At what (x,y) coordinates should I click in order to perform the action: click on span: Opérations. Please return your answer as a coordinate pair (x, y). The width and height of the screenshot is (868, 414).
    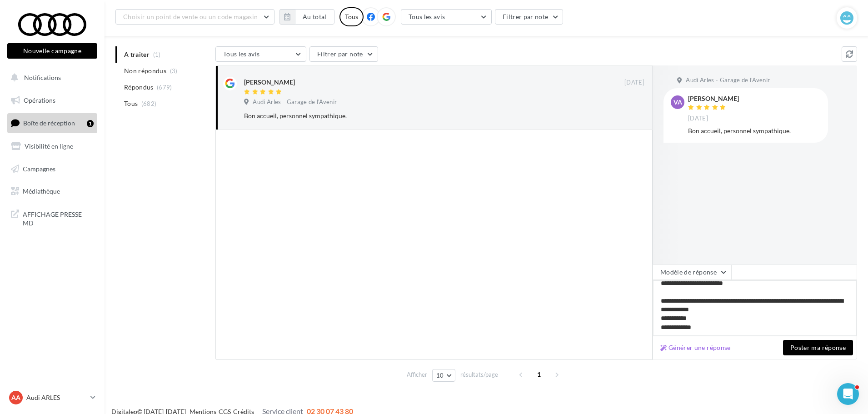
    Looking at the image, I should click on (40, 100).